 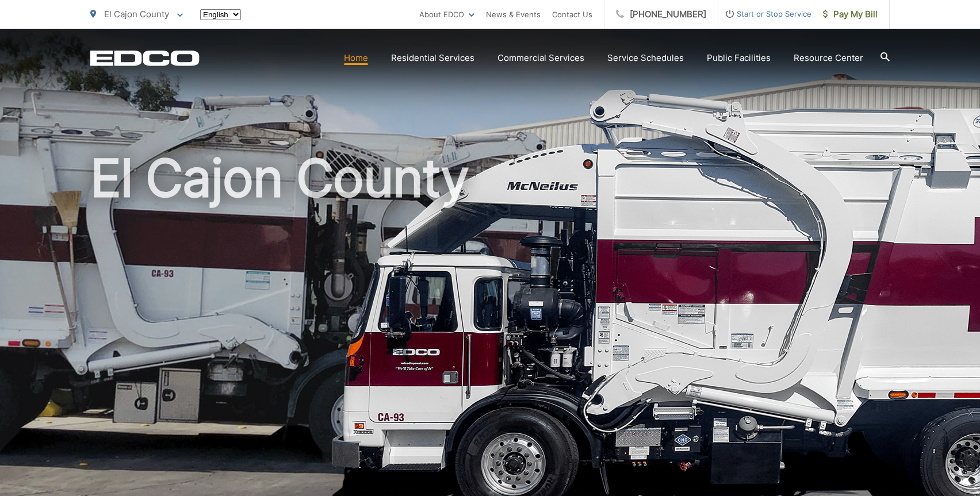 I want to click on a: EDCD logo. Return to the homepage., so click(x=145, y=58).